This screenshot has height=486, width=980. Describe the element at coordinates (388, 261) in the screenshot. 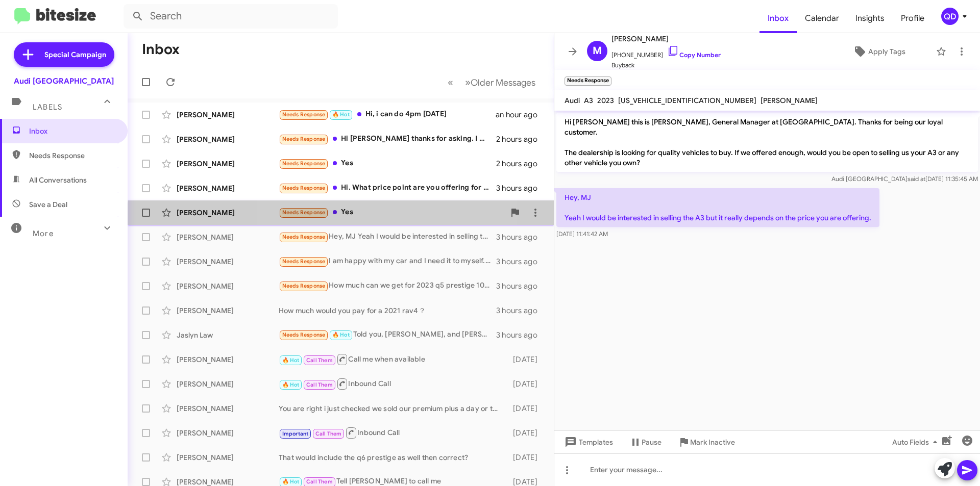

I see `div: I am happy with my car and I need it to myself. Thanks.` at that location.